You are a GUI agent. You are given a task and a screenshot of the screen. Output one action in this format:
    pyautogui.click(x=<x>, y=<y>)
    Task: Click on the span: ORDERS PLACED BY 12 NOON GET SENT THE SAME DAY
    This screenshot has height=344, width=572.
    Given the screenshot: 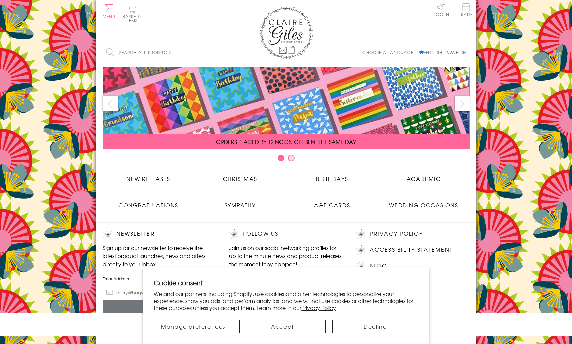 What is the action you would take?
    pyautogui.click(x=286, y=142)
    